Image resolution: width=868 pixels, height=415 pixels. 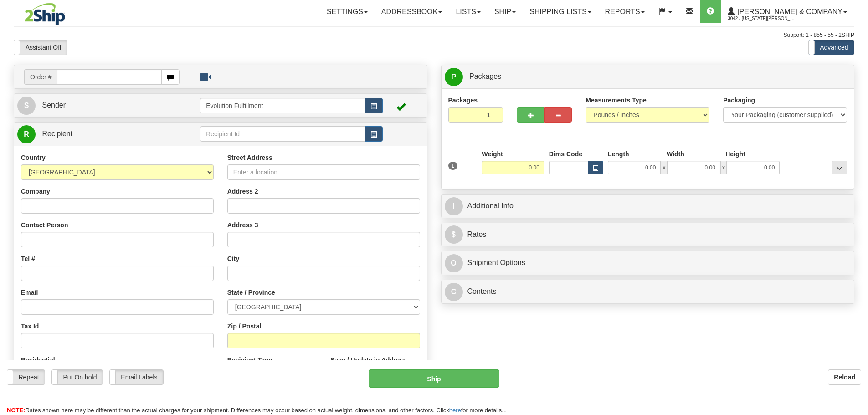 I want to click on label: Packaging, so click(x=739, y=100).